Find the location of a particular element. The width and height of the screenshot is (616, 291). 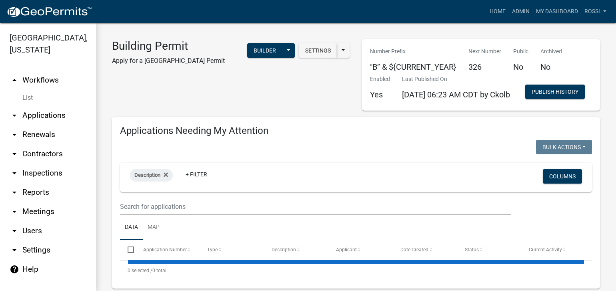

p: Next Number is located at coordinates (485, 51).